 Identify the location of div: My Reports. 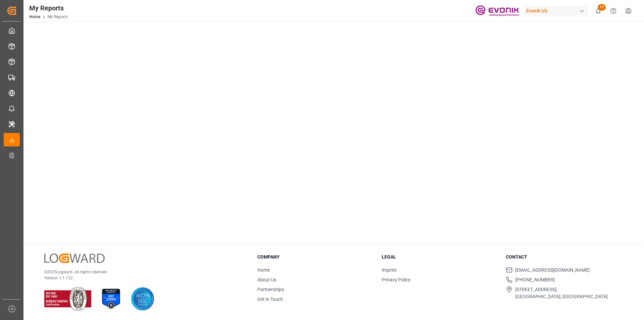
(48, 8).